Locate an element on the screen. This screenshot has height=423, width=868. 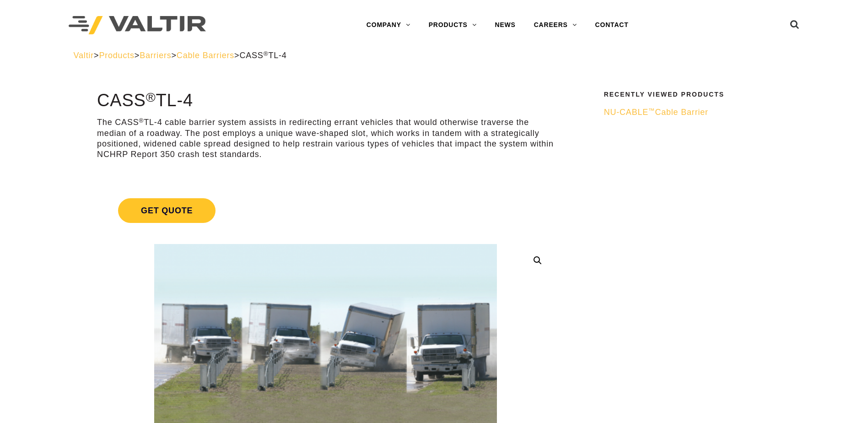
img: Valtir is located at coordinates (137, 25).